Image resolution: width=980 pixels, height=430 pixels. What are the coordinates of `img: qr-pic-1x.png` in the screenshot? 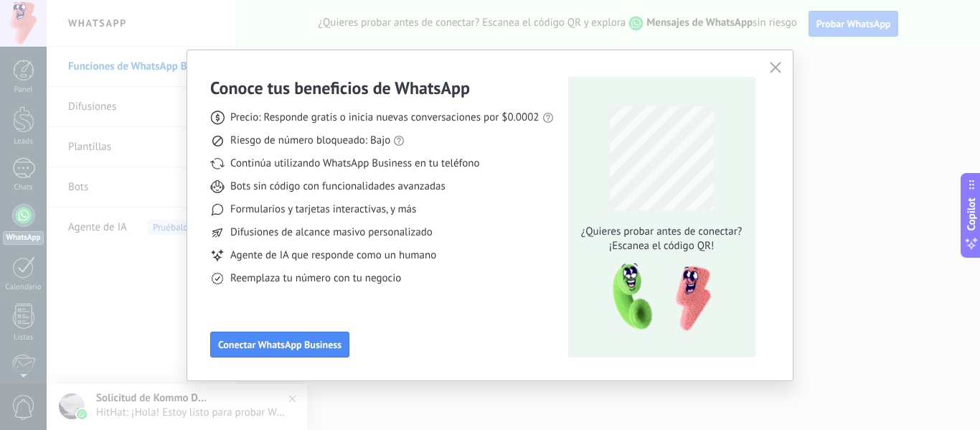 It's located at (657, 297).